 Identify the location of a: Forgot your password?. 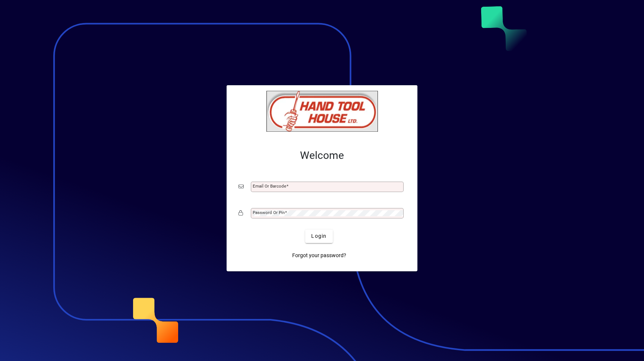
(319, 256).